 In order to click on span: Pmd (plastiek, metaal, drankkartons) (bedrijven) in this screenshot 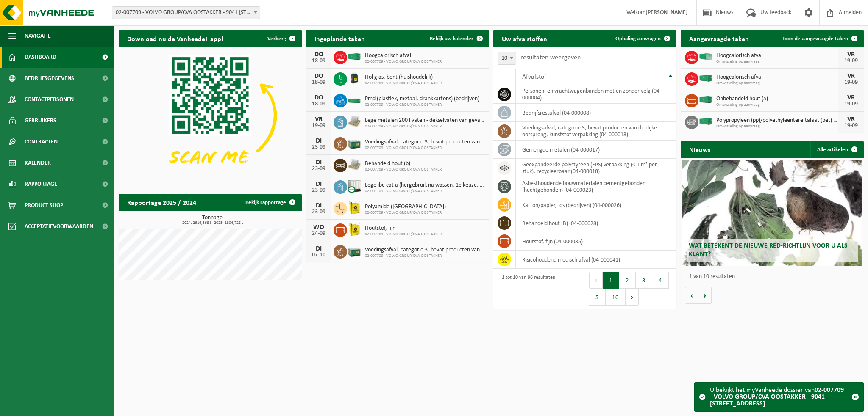, I will do `click(422, 99)`.